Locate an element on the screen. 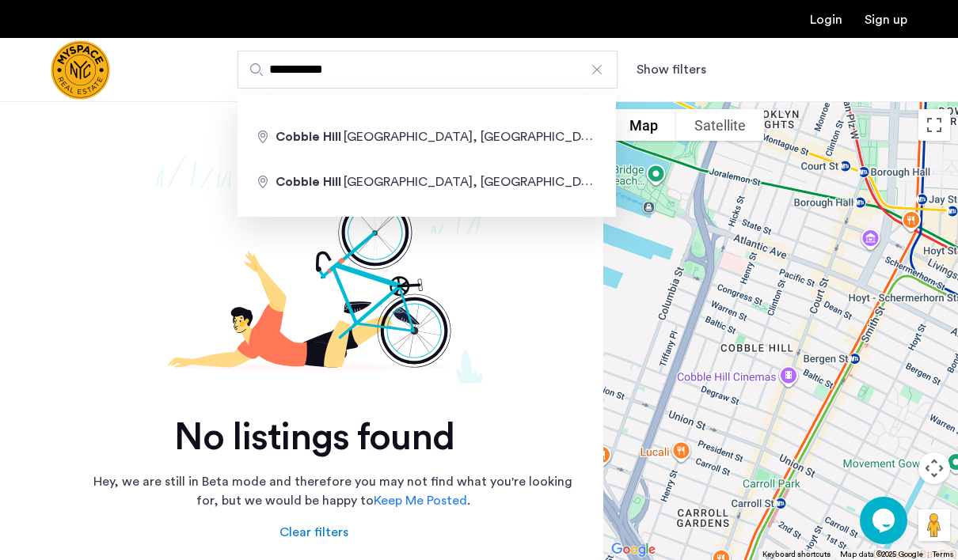  a: Registration is located at coordinates (885, 20).